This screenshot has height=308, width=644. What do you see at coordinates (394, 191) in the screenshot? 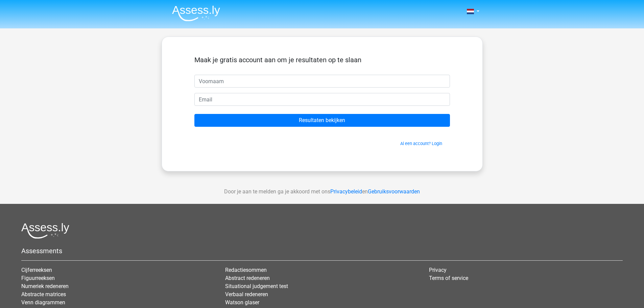
I see `a: Gebruiksvoorwaarden` at bounding box center [394, 191].